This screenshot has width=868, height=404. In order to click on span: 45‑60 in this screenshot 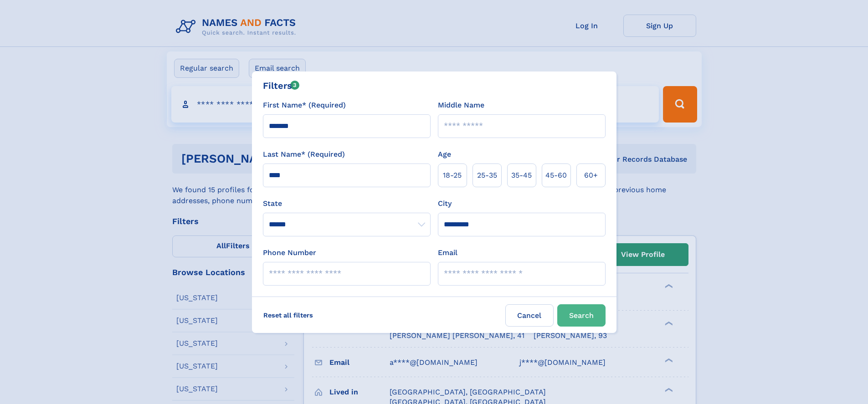, I will do `click(556, 176)`.